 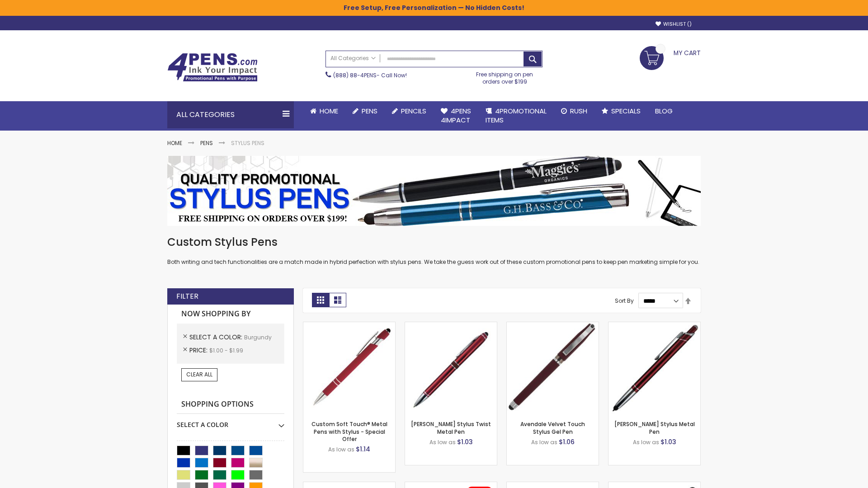 I want to click on span: All Categories, so click(x=353, y=59).